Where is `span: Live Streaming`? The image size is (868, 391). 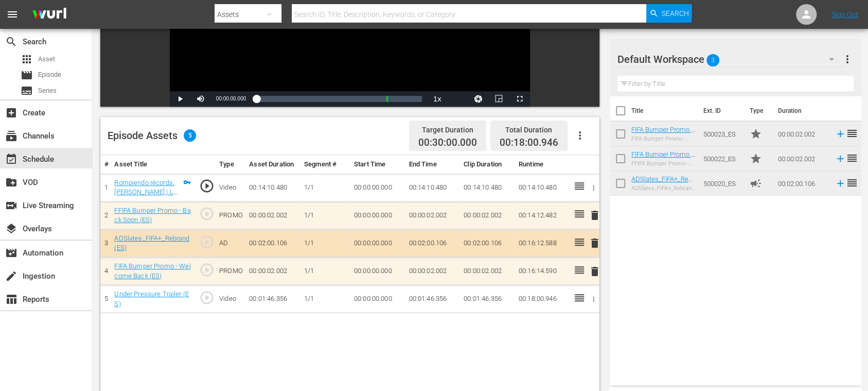
span: Live Streaming is located at coordinates (11, 205).